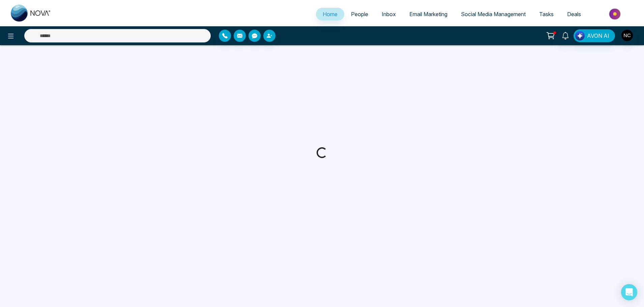 This screenshot has height=307, width=644. Describe the element at coordinates (627, 35) in the screenshot. I see `img: User Avatar` at that location.